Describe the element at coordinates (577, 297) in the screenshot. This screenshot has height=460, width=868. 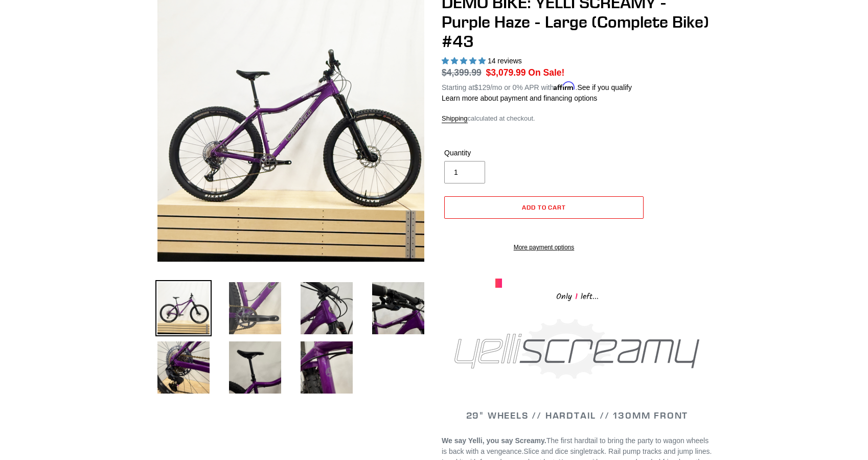
I see `span: 1` at that location.